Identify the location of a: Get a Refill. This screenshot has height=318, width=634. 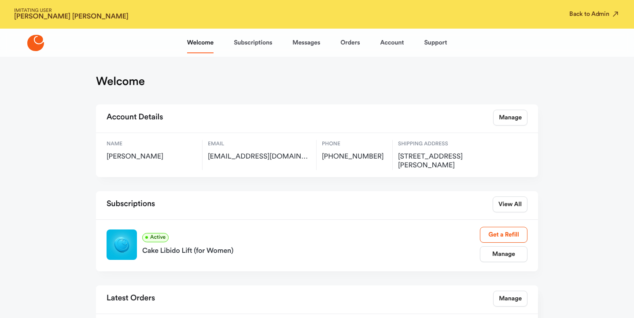
(503, 235).